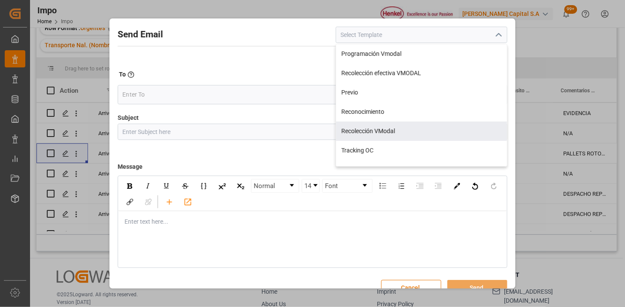  What do you see at coordinates (148, 186) in the screenshot?
I see `div: Italic` at bounding box center [148, 186].